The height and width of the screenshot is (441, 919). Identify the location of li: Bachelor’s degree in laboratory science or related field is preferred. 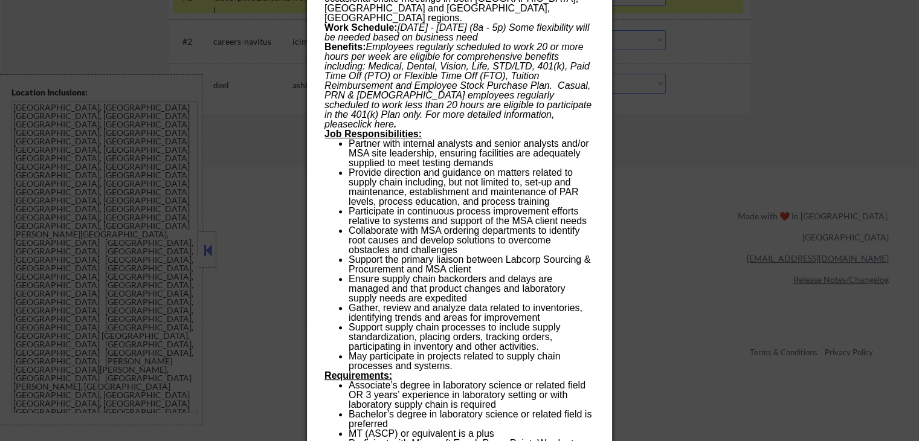
(471, 419).